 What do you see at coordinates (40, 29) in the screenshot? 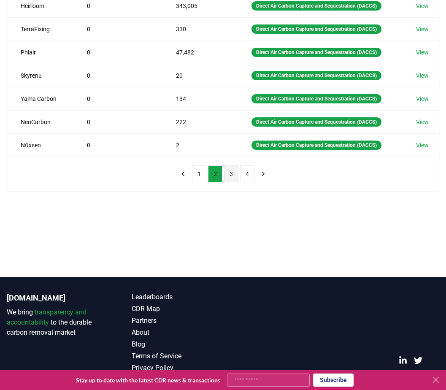
I see `td: TerraFixing` at bounding box center [40, 29].